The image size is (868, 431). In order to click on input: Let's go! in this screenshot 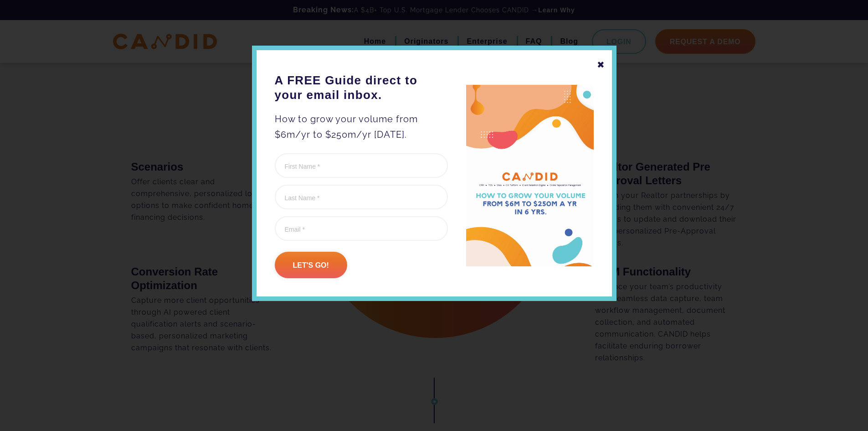, I will do `click(311, 265)`.